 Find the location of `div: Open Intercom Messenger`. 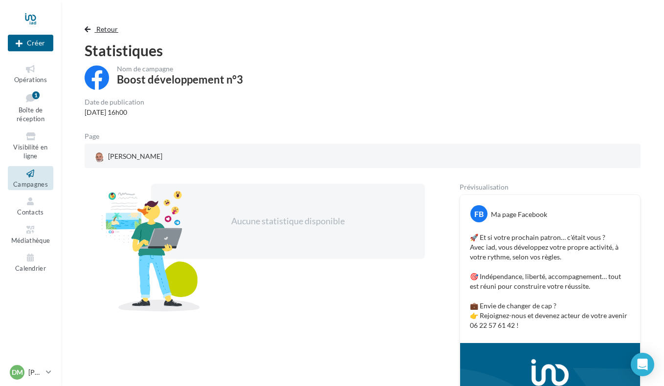

div: Open Intercom Messenger is located at coordinates (643, 365).